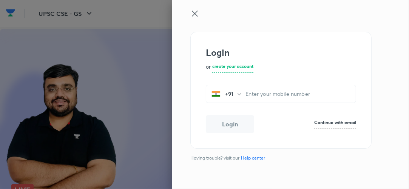  Describe the element at coordinates (253, 158) in the screenshot. I see `a: Help center` at that location.